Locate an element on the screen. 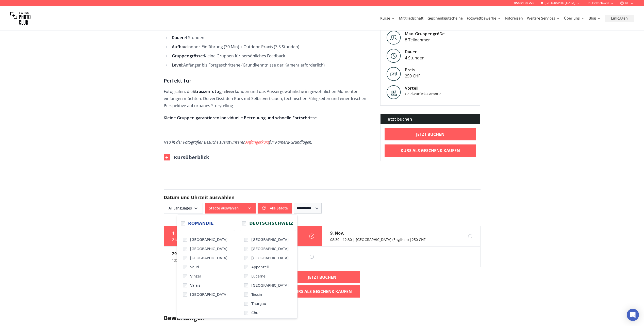 Image resolution: width=644 pixels, height=326 pixels. a: 058 51 00 270 is located at coordinates (524, 3).